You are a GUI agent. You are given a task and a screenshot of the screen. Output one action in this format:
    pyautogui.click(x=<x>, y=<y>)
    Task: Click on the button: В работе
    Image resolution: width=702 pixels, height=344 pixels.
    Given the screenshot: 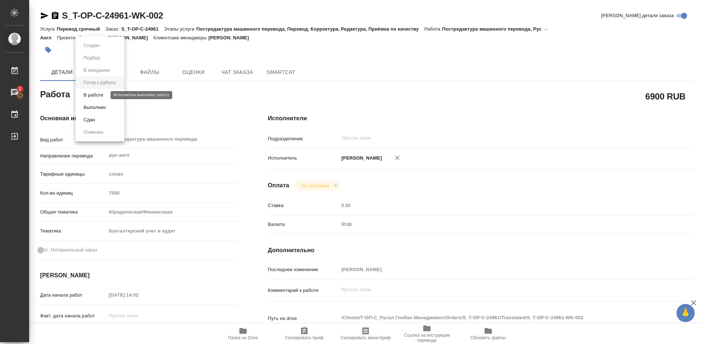 What is the action you would take?
    pyautogui.click(x=93, y=95)
    